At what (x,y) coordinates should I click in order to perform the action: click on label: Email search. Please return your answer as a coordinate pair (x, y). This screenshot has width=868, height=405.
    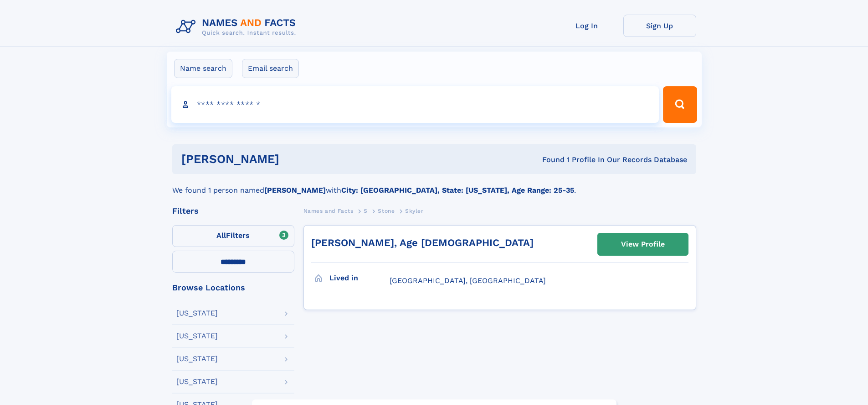
    Looking at the image, I should click on (271, 69).